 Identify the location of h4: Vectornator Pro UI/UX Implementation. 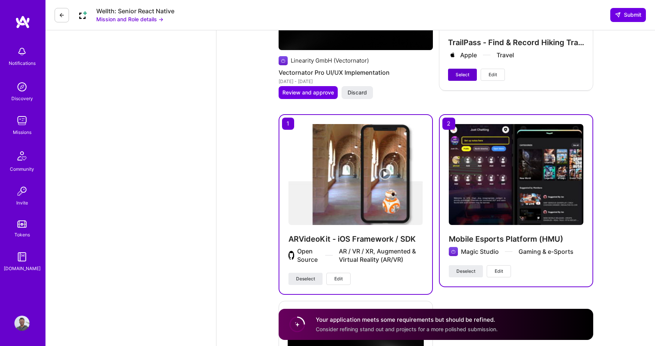
(356, 72).